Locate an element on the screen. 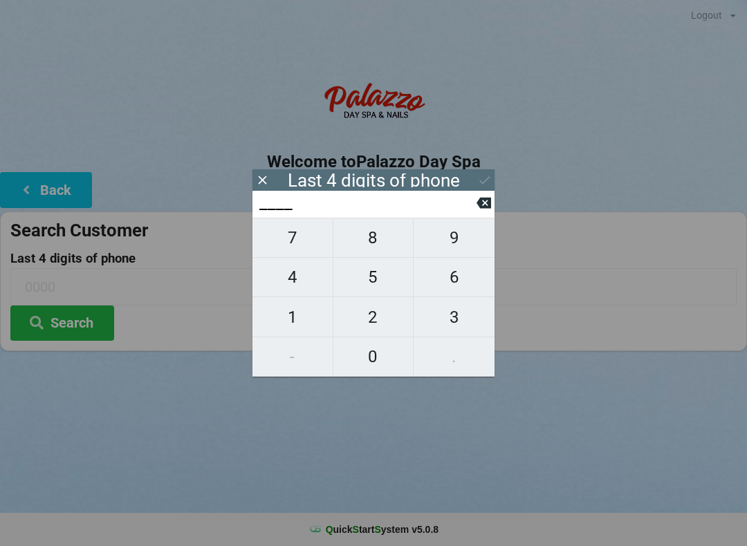 Image resolution: width=747 pixels, height=546 pixels. span: 6 is located at coordinates (453, 277).